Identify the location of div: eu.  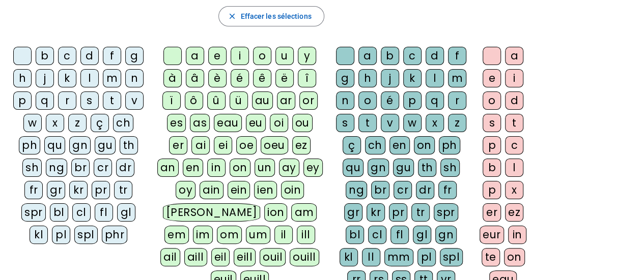
(256, 123).